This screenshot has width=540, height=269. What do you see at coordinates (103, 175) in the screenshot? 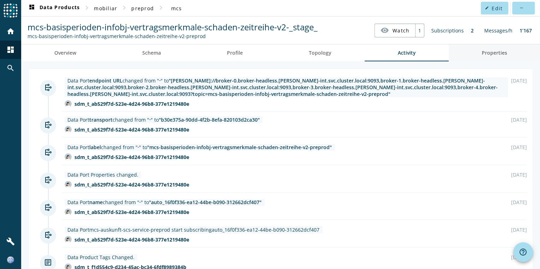
I see `div: Data Port Properties changed.` at bounding box center [103, 175].